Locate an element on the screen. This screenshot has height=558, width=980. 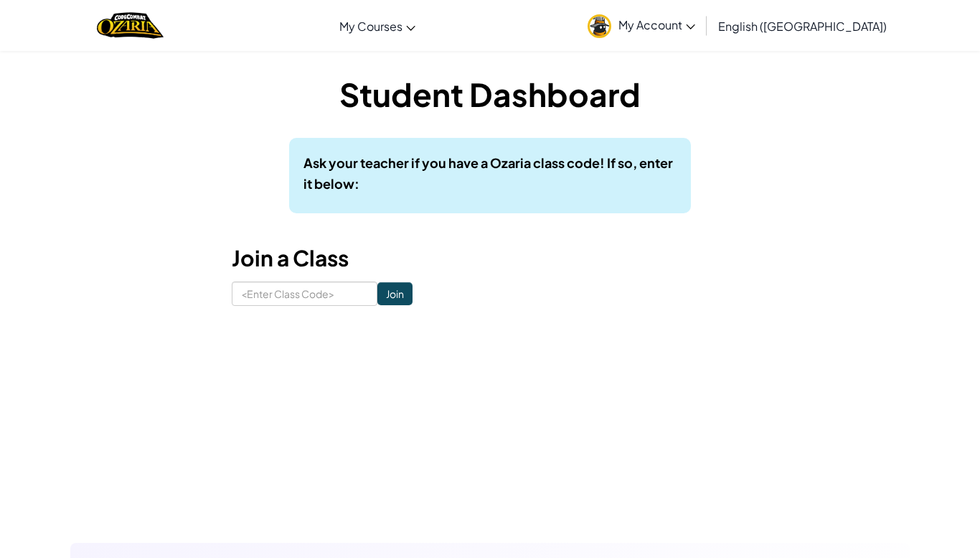
img: Home is located at coordinates (130, 25).